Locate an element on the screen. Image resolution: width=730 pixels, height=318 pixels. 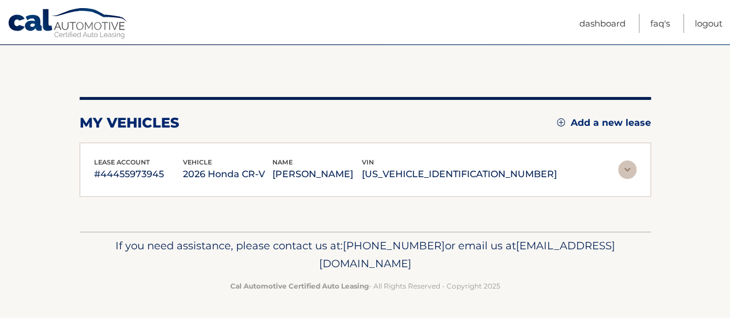
p: If you need assistance, please contact us at: or email us at is located at coordinates (365, 255).